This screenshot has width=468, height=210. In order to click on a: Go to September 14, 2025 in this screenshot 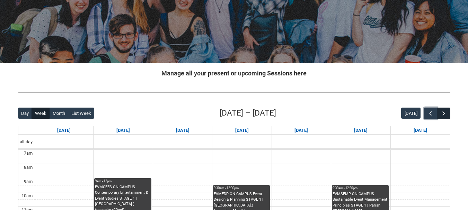, I will do `click(64, 131)`.